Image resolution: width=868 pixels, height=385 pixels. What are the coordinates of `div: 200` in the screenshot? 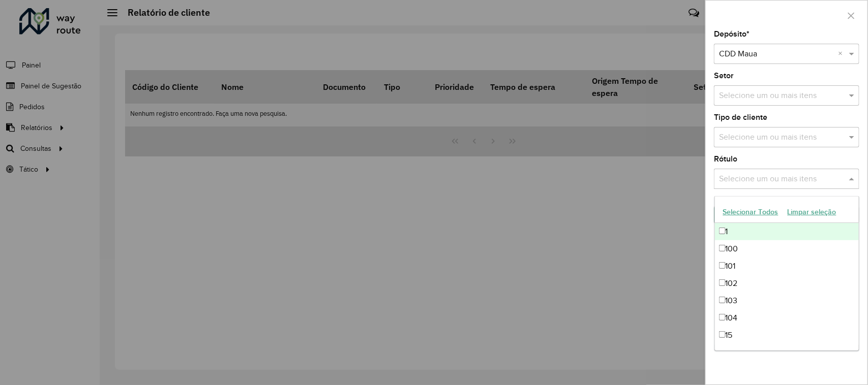 It's located at (787, 352).